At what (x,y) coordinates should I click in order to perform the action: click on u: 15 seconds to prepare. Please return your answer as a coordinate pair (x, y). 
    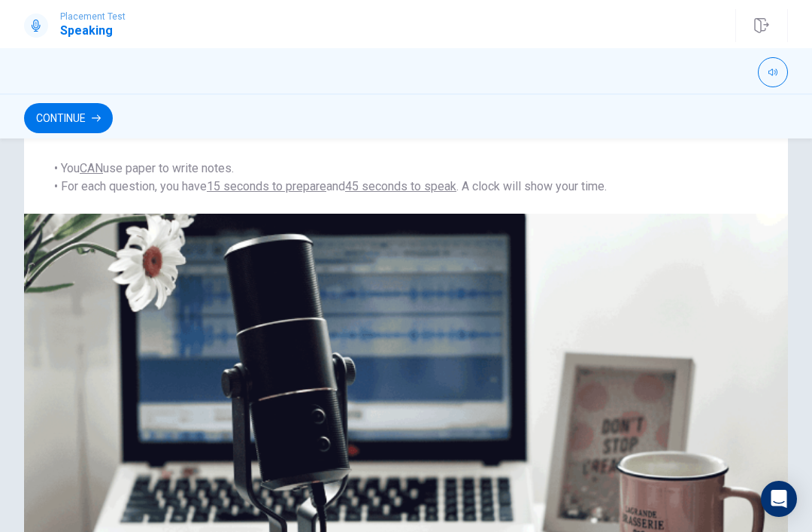
    Looking at the image, I should click on (266, 186).